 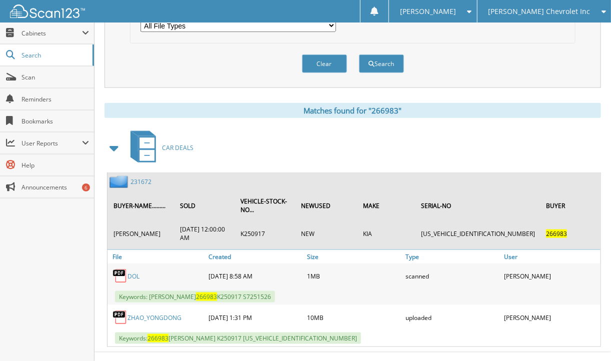 I want to click on span: Bookmarks, so click(x=55, y=121).